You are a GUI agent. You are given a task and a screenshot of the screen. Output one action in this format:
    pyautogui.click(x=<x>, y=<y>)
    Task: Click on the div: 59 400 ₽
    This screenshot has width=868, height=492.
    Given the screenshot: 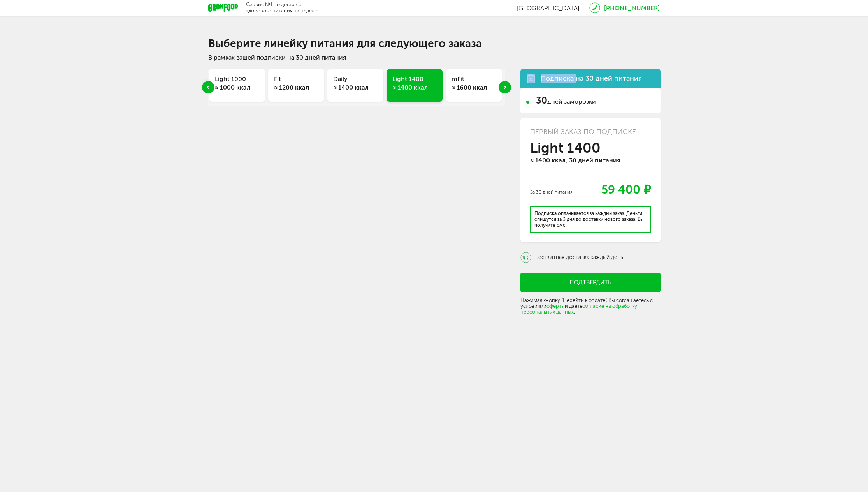 What is the action you would take?
    pyautogui.click(x=626, y=190)
    